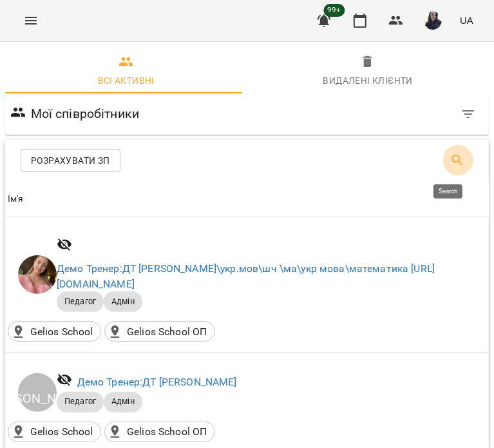 The width and height of the screenshot is (494, 448). Describe the element at coordinates (71, 161) in the screenshot. I see `button: Розрахувати ЗП` at that location.